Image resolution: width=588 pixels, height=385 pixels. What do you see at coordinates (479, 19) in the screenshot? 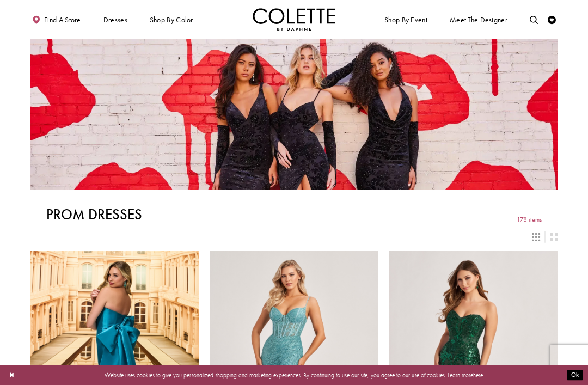
I see `span: Meet the designer` at bounding box center [479, 19].